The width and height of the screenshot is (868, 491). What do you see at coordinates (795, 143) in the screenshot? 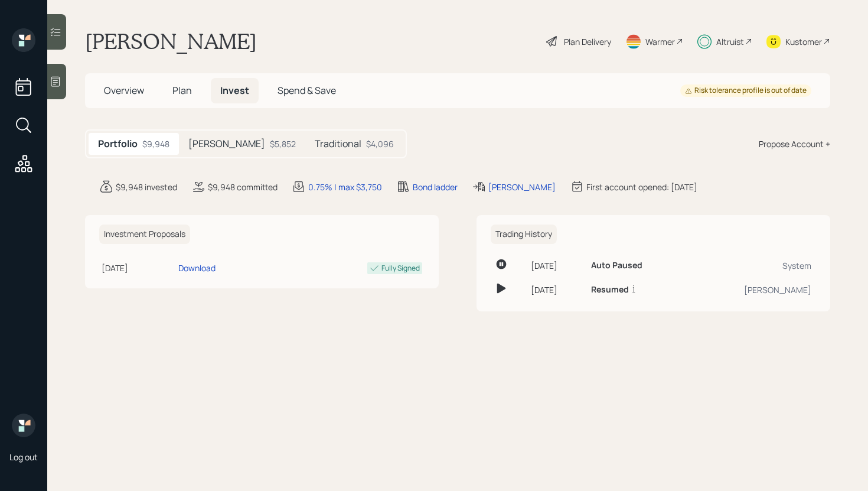
I see `div: Propose Account +` at bounding box center [795, 143].